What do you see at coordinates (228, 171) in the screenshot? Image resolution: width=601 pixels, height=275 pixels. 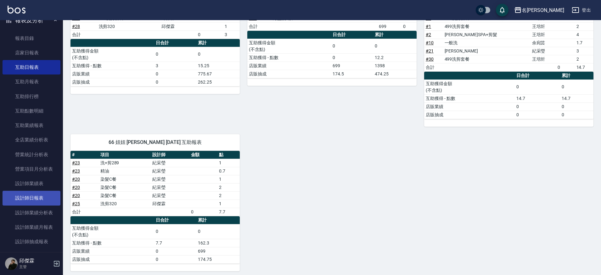 I see `td: 0.7` at bounding box center [228, 171].